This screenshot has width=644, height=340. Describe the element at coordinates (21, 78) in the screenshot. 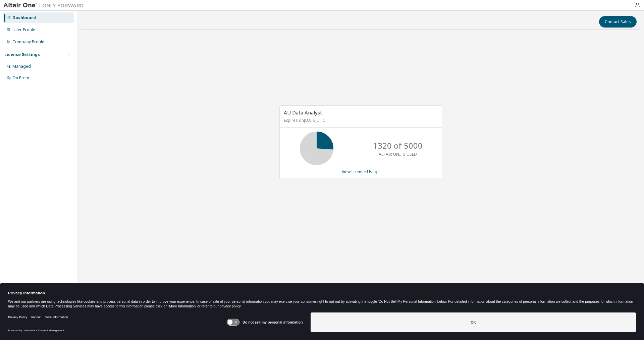

I see `div: On Prem` at that location.